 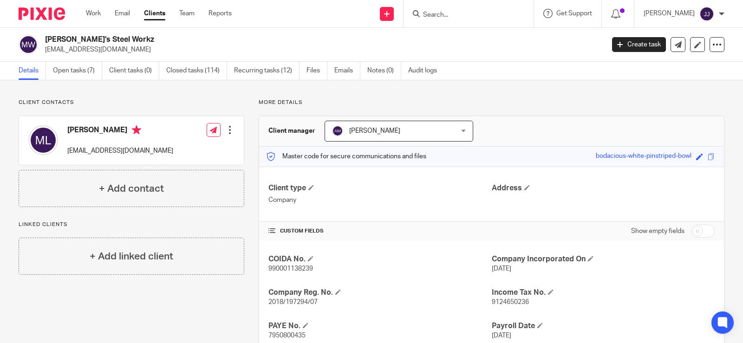 I want to click on span: 990001138239, so click(x=291, y=269).